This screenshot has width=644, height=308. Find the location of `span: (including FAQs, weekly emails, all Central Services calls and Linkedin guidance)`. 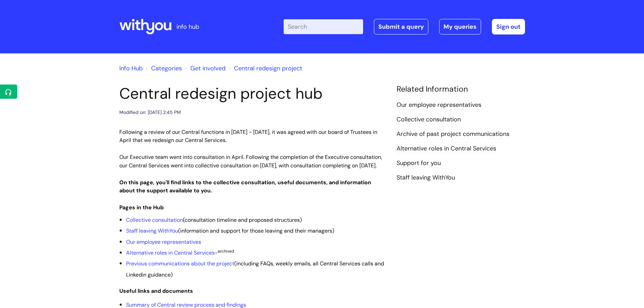

span: (including FAQs, weekly emails, all Central Services calls and Linkedin guidance) is located at coordinates (255, 269).